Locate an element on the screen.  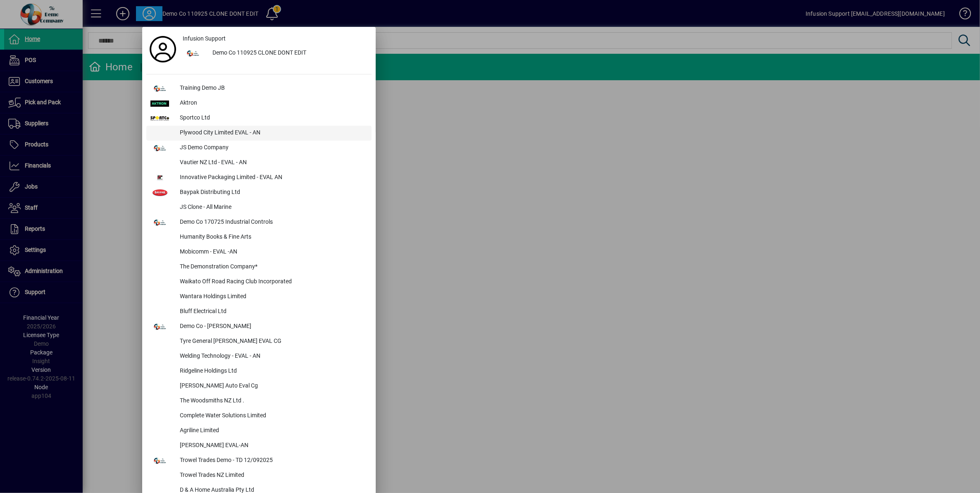
button: Sportco Ltd is located at coordinates (259, 119).